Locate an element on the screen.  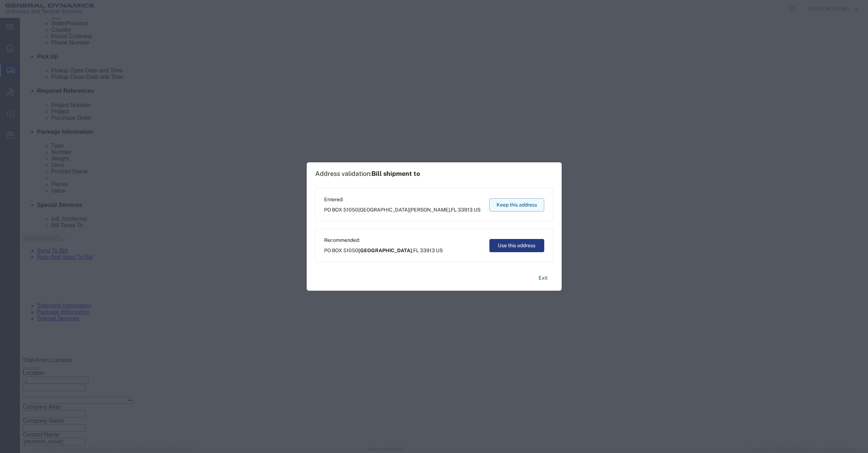
span: Entered: is located at coordinates (402, 199).